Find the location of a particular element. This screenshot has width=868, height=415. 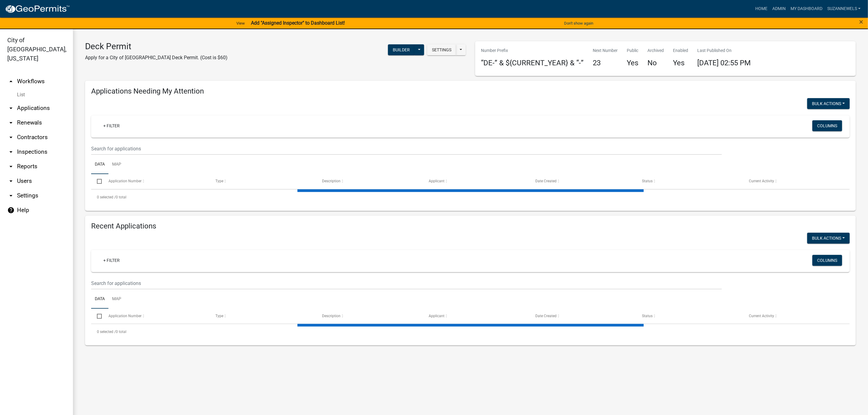

button: Close is located at coordinates (861, 22).